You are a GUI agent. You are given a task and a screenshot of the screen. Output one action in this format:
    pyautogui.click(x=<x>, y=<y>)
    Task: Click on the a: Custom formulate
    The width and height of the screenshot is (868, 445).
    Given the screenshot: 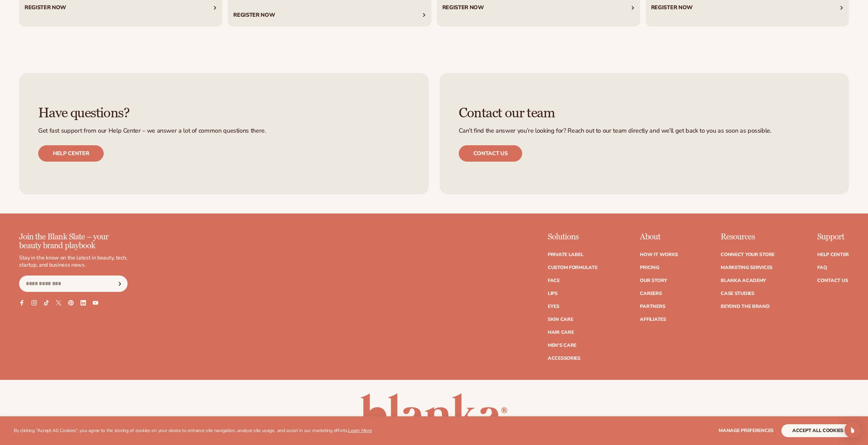 What is the action you would take?
    pyautogui.click(x=572, y=268)
    